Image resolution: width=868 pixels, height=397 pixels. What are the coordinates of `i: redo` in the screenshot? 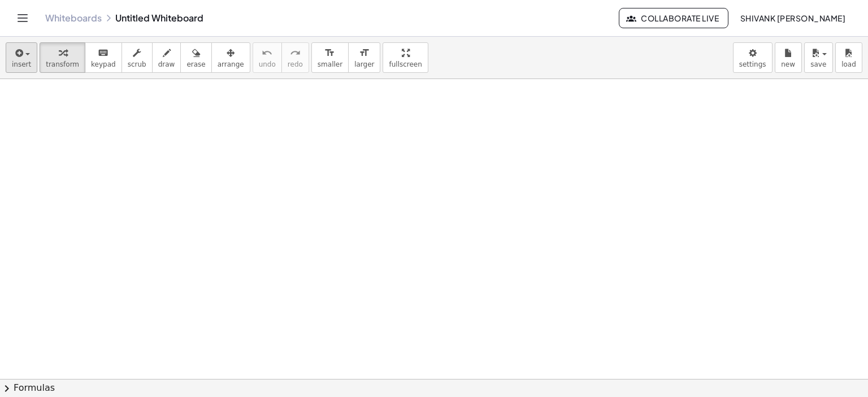 It's located at (295, 53).